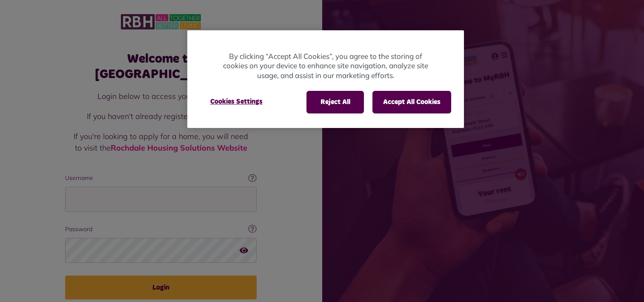  I want to click on button: Reject All, so click(335, 102).